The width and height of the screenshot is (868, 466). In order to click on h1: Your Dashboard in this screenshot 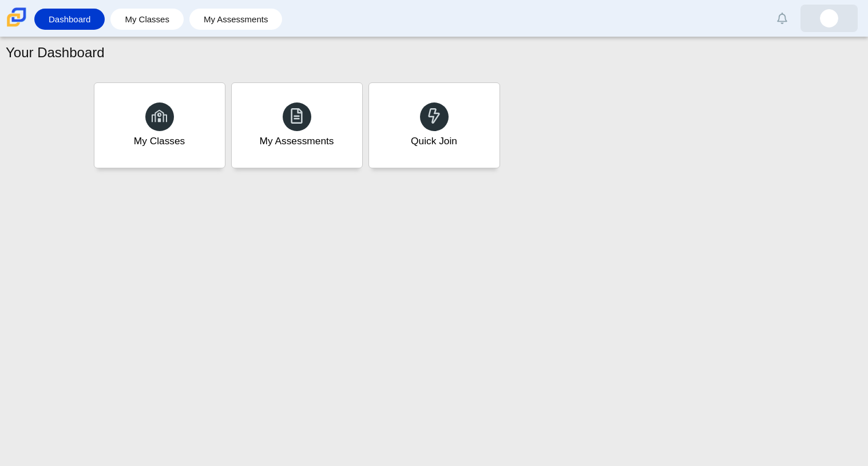, I will do `click(55, 53)`.